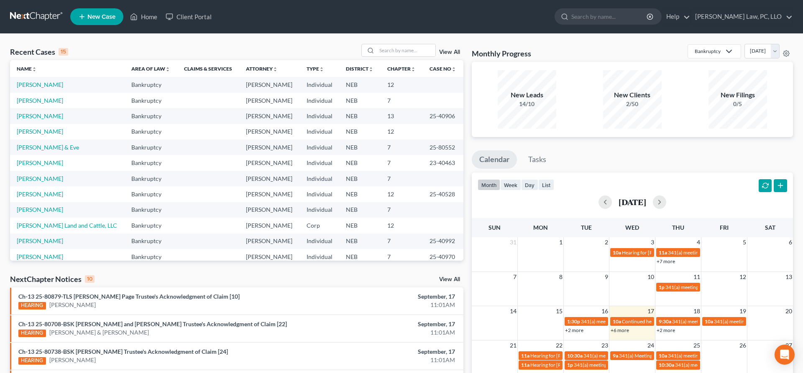 The height and width of the screenshot is (373, 803). Describe the element at coordinates (744, 243) in the screenshot. I see `span: 5` at that location.